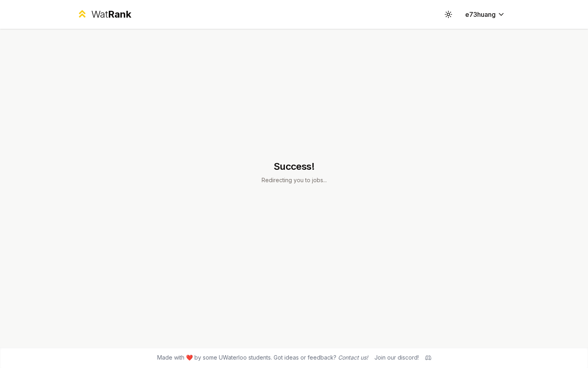  I want to click on button: e73huang, so click(485, 15).